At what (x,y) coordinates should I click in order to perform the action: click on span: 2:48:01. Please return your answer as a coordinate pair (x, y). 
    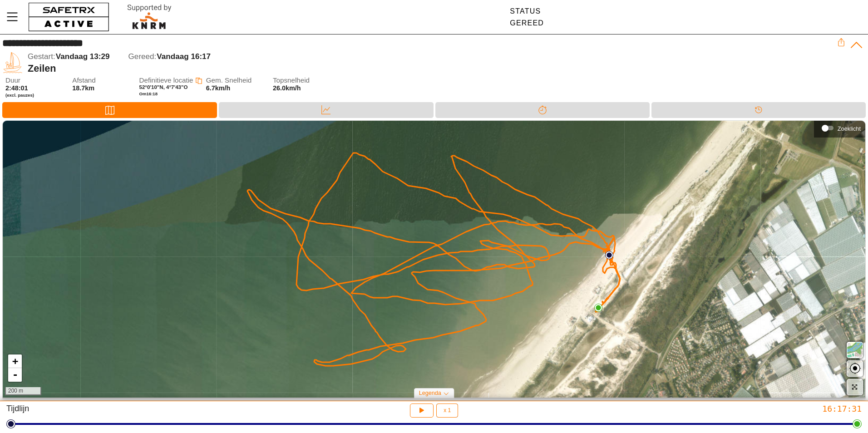
    Looking at the image, I should click on (17, 88).